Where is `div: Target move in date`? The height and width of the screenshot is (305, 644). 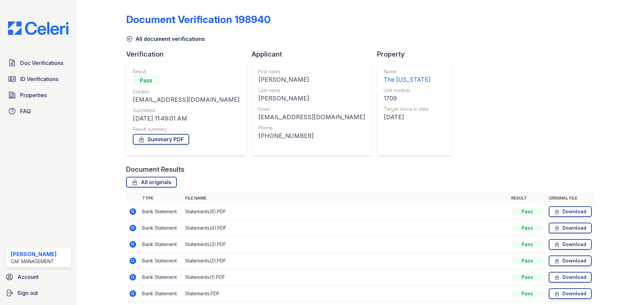
div: Target move in date is located at coordinates (407, 109).